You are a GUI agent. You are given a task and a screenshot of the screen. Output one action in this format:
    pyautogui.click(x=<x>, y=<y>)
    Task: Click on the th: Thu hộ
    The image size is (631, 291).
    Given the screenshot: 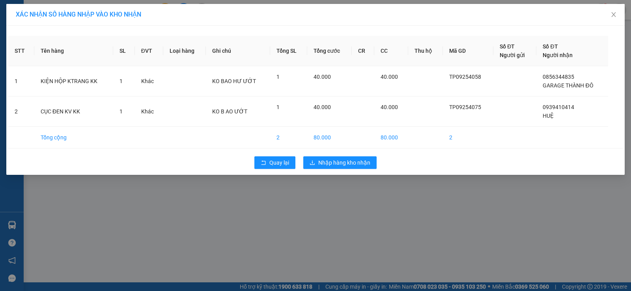 What is the action you would take?
    pyautogui.click(x=425, y=51)
    